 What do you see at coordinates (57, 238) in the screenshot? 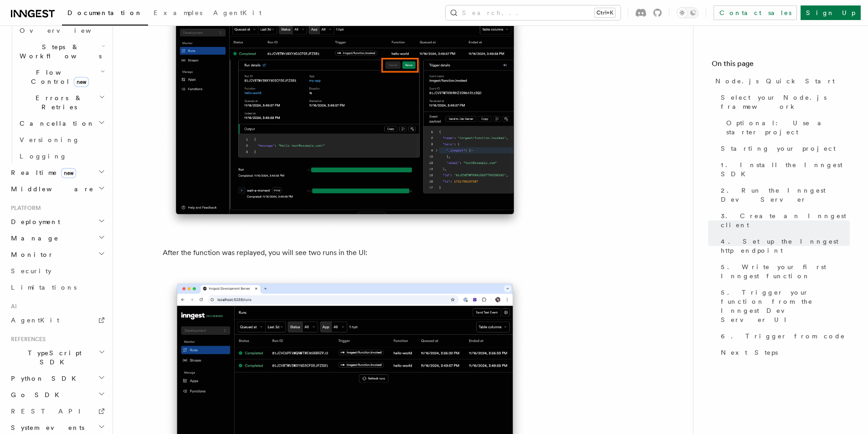
I see `button: Manage` at bounding box center [57, 238].